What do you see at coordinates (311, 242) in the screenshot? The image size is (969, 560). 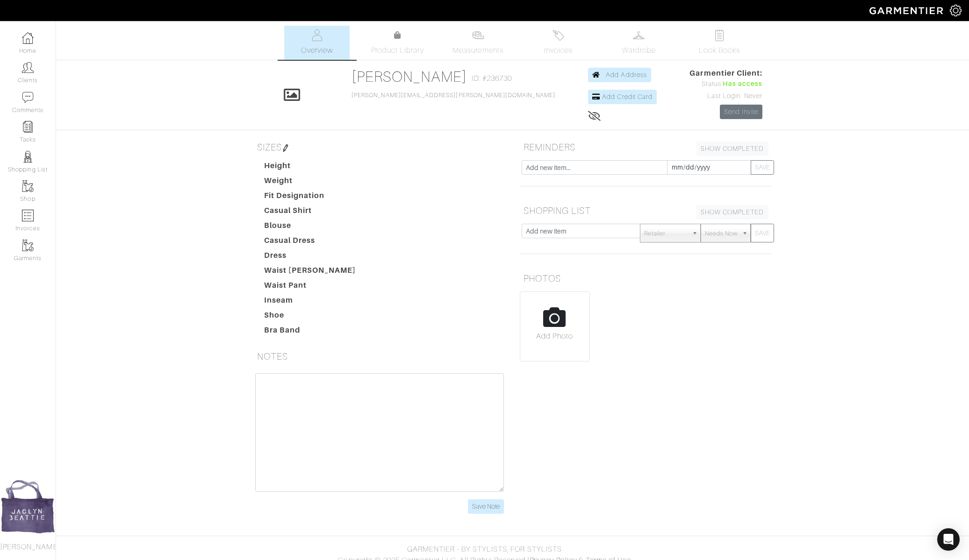 I see `dt: Casual Dress` at bounding box center [311, 242].